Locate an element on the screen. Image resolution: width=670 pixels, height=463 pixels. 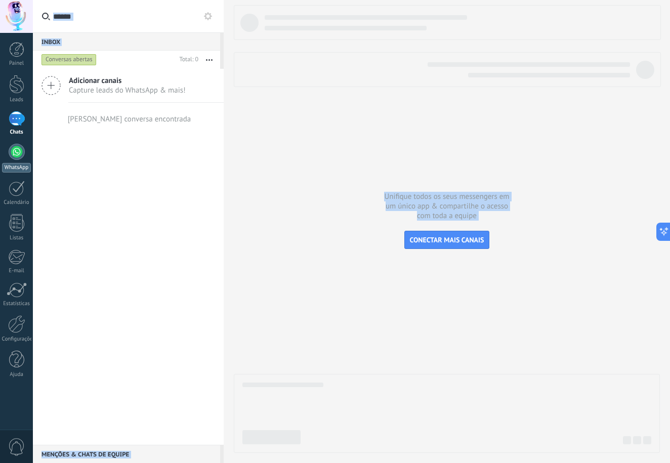
div: WhatsApp is located at coordinates (16, 167).